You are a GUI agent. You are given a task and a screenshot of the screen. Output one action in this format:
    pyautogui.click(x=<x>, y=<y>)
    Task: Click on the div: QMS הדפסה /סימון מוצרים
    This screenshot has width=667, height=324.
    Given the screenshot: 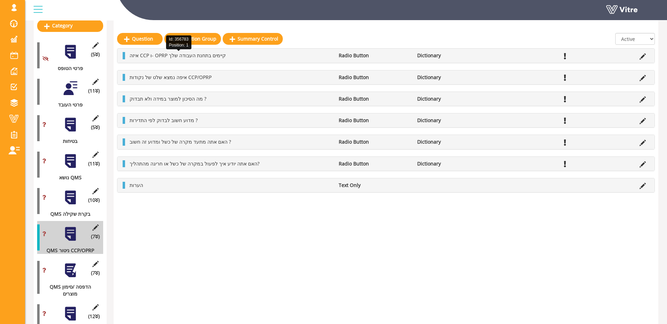 What is the action you would take?
    pyautogui.click(x=67, y=291)
    